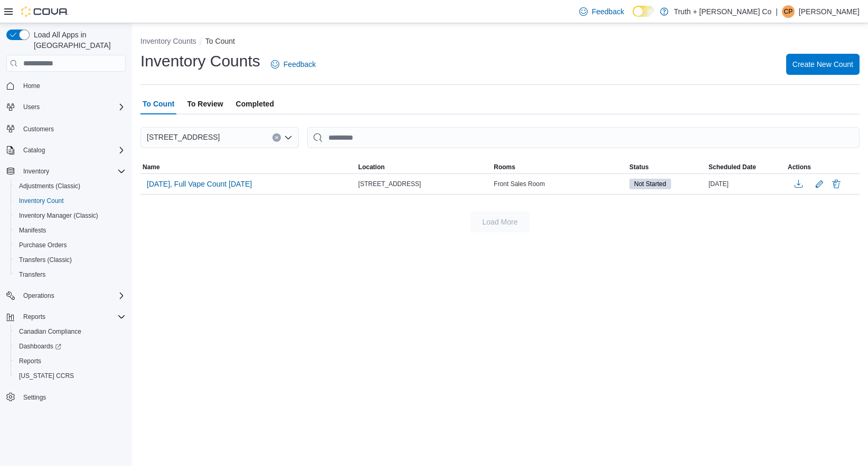 The height and width of the screenshot is (466, 868). Describe the element at coordinates (70, 201) in the screenshot. I see `button: Inventory Count` at that location.